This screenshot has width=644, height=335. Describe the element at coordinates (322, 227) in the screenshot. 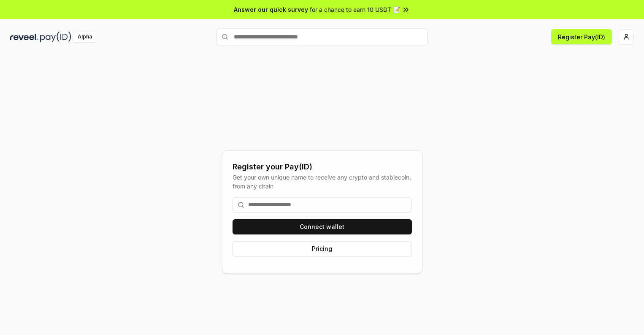

I see `button: Connect wallet` at that location.